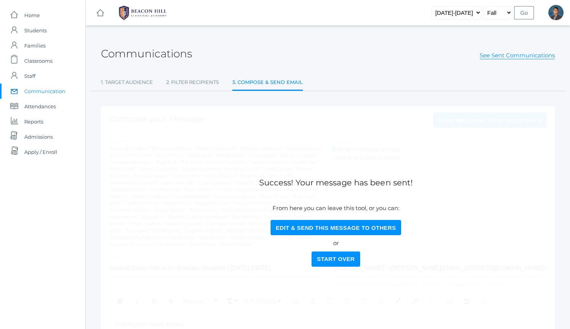 This screenshot has width=570, height=329. What do you see at coordinates (336, 227) in the screenshot?
I see `button: Edit & Send this Message to Others` at bounding box center [336, 227].